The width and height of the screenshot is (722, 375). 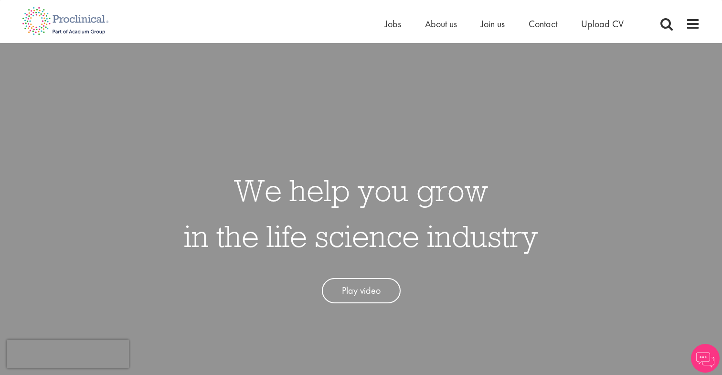 I want to click on h1: We help you grow in the life science industry, so click(x=361, y=213).